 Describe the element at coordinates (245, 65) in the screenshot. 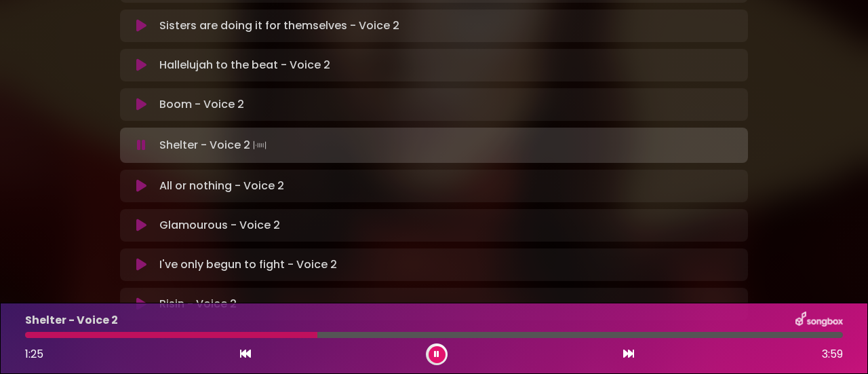

I see `p: Hallelujah to the beat - Voice 2` at that location.